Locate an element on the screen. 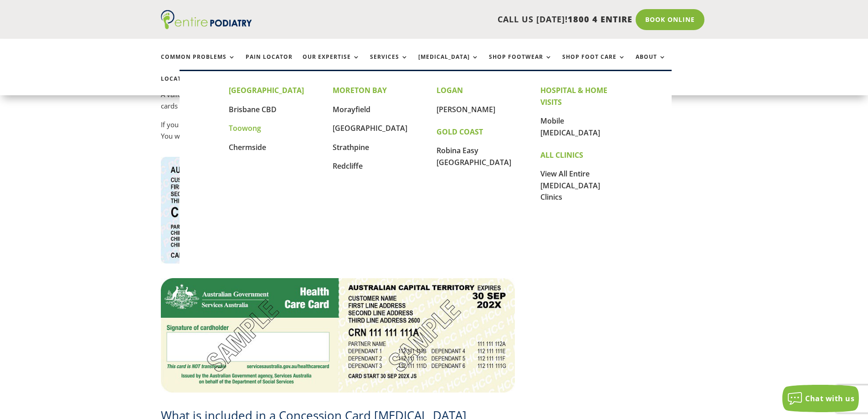 The image size is (868, 419). a: Redcliffe is located at coordinates (347, 166).